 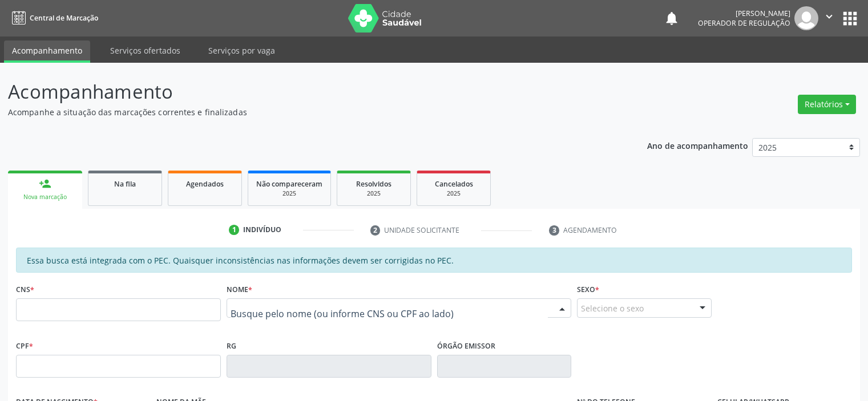 What do you see at coordinates (125, 184) in the screenshot?
I see `span: Na fila` at bounding box center [125, 184].